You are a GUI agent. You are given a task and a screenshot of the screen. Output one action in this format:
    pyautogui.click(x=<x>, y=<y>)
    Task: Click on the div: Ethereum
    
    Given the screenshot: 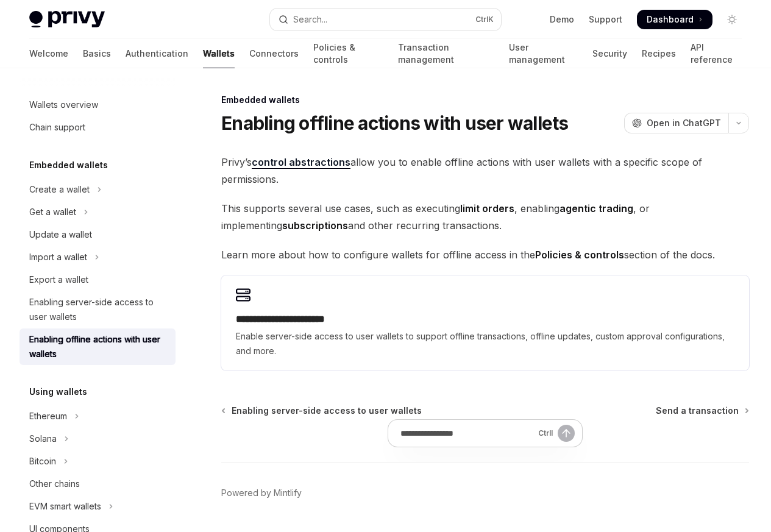 What is the action you would take?
    pyautogui.click(x=48, y=416)
    